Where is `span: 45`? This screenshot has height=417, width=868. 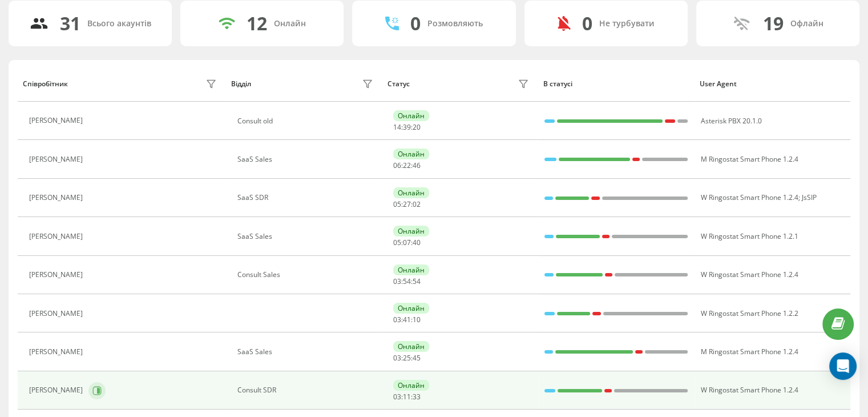
span: 45 is located at coordinates (417, 357).